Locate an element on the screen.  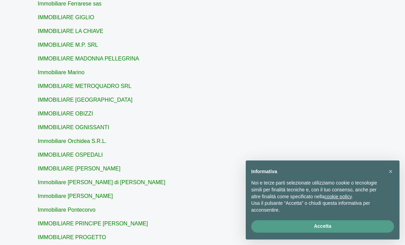
a: Immobiliare Marino is located at coordinates (61, 72).